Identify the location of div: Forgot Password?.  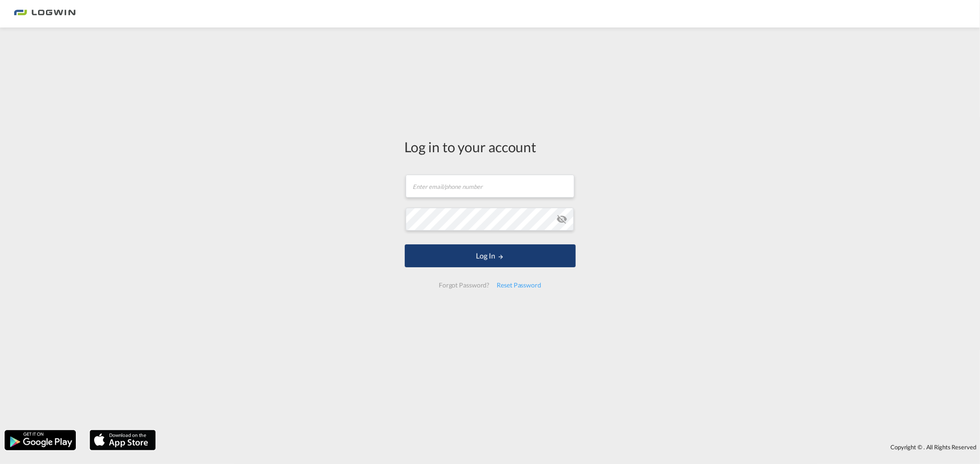
(464, 286).